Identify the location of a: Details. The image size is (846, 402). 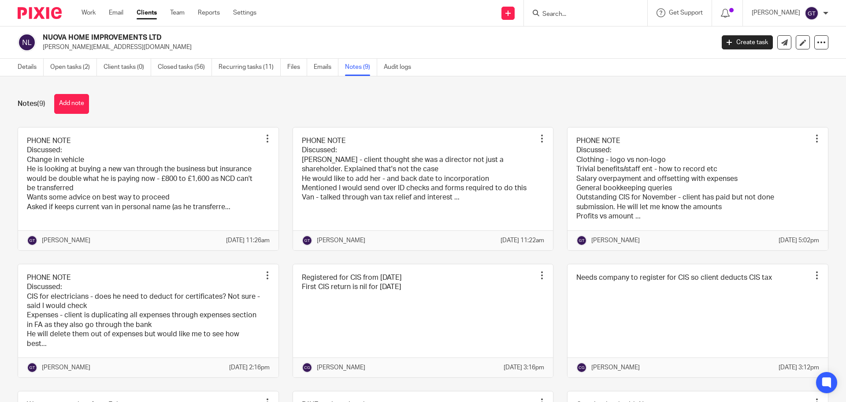
(30, 67).